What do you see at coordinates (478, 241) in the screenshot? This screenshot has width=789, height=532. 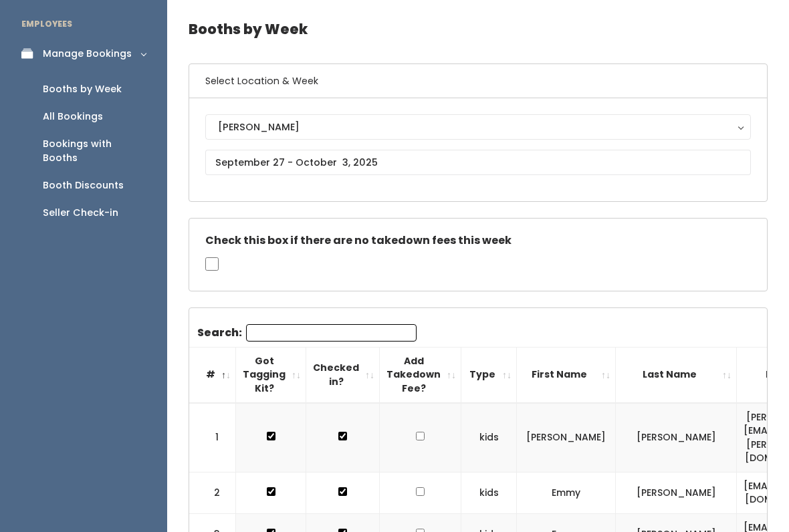 I see `h5: Check this box if there are no takedown fees this week` at bounding box center [478, 241].